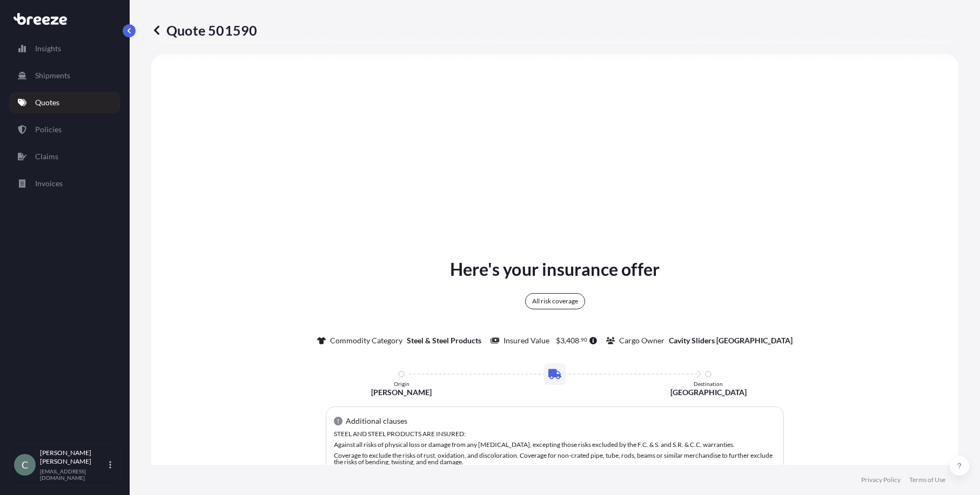  I want to click on p: Privacy Policy, so click(880, 480).